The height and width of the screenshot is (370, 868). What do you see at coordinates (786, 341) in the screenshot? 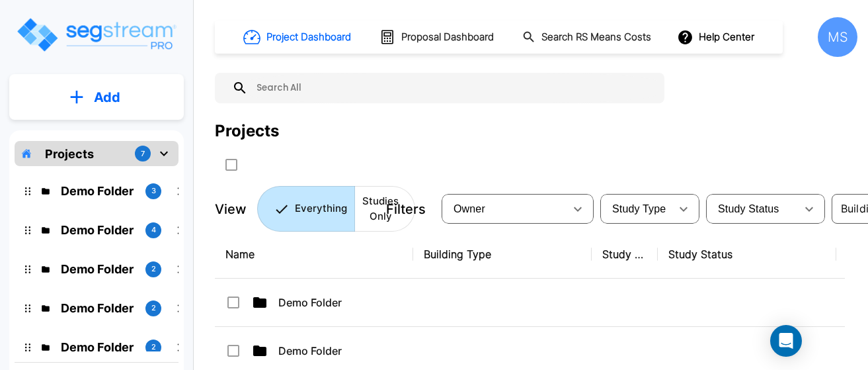
I see `div: Open Intercom Messenger` at bounding box center [786, 341].